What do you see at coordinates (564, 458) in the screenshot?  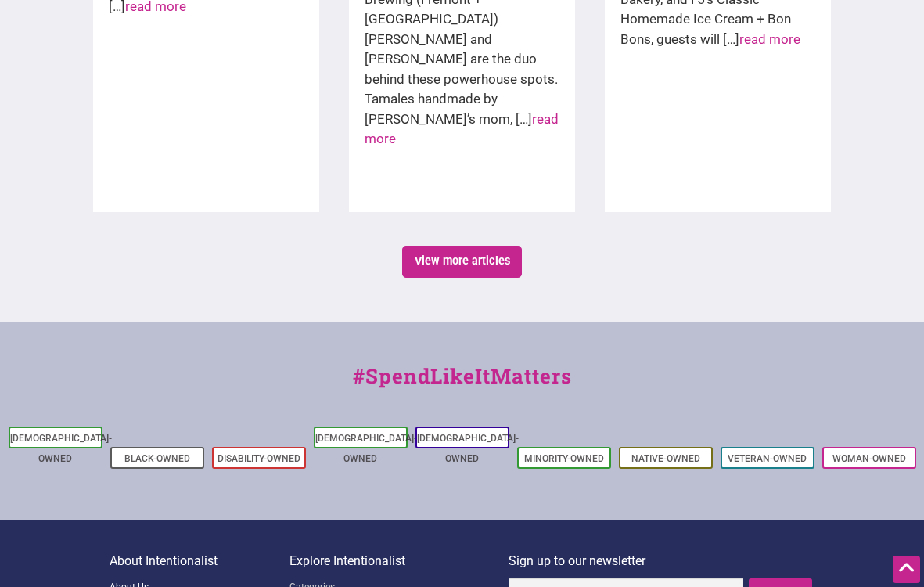 I see `a: Minority-Owned` at bounding box center [564, 458].